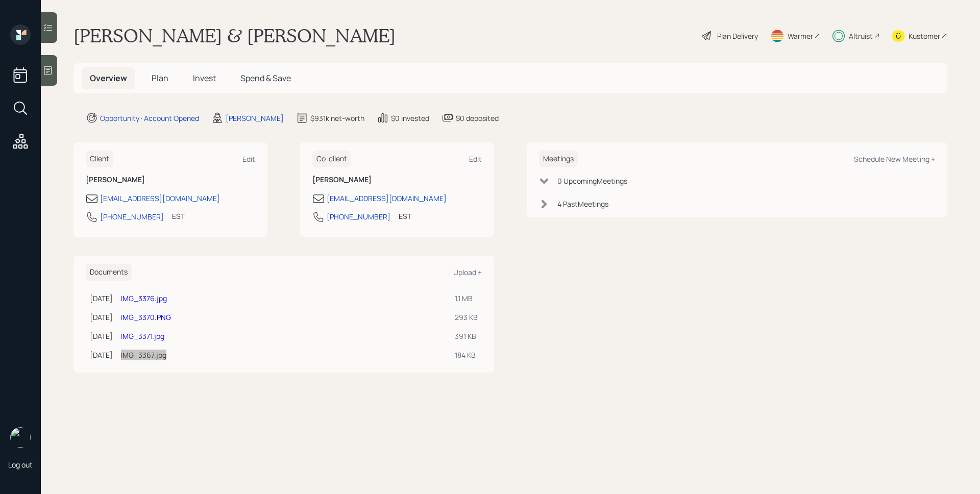 The image size is (980, 494). What do you see at coordinates (337, 118) in the screenshot?
I see `div: $931k net-worth` at bounding box center [337, 118].